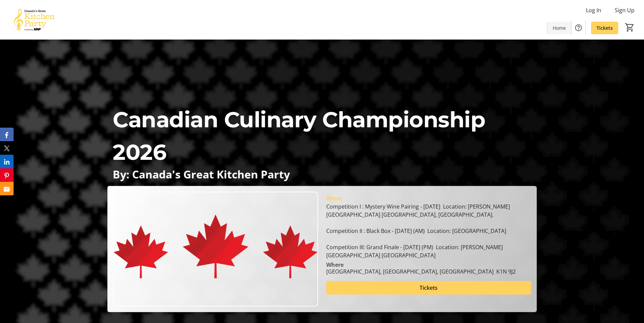  Describe the element at coordinates (322, 174) in the screenshot. I see `p: By: Canada's Great Kitchen Party` at that location.